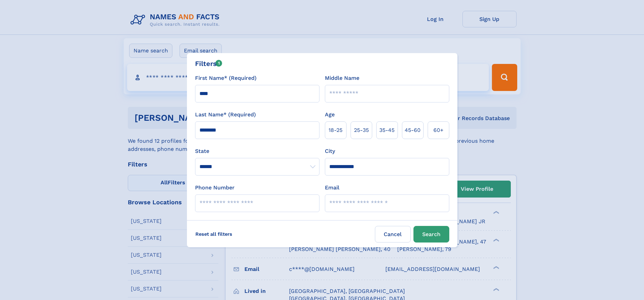 Image resolution: width=644 pixels, height=300 pixels. I want to click on span: 60+, so click(439, 130).